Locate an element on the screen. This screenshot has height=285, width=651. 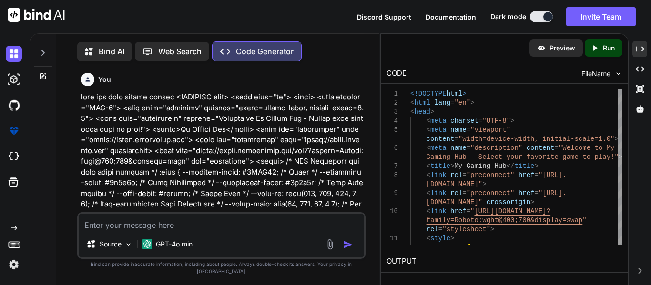
p: Source is located at coordinates (111, 244).